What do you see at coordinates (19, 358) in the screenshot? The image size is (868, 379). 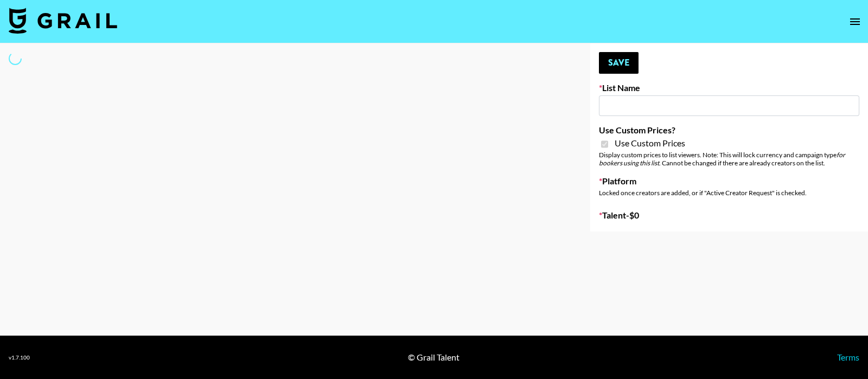 I see `div: v 1.7.100` at bounding box center [19, 358].